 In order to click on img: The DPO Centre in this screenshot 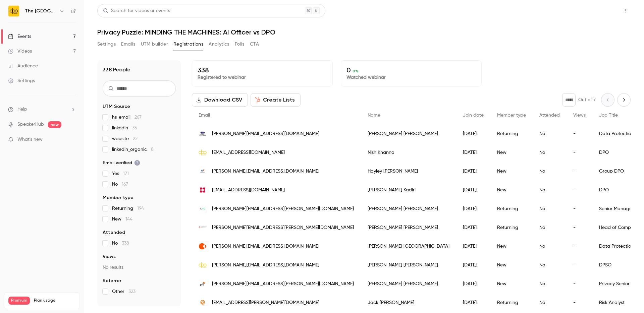, I will do `click(14, 11)`.